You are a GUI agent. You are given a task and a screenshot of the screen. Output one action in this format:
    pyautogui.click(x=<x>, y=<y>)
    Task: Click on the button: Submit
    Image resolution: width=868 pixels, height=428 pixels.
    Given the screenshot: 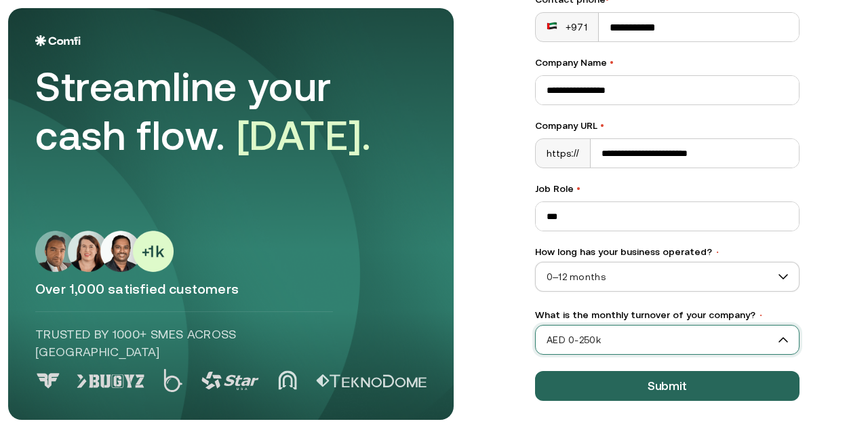 What is the action you would take?
    pyautogui.click(x=668, y=386)
    